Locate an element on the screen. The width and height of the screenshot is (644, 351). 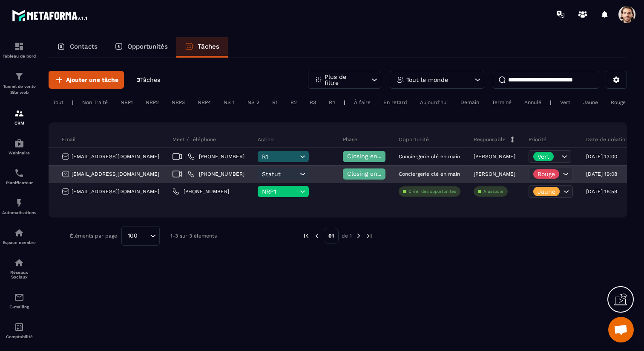
a: formationformationTableau de bord is located at coordinates (19, 50).